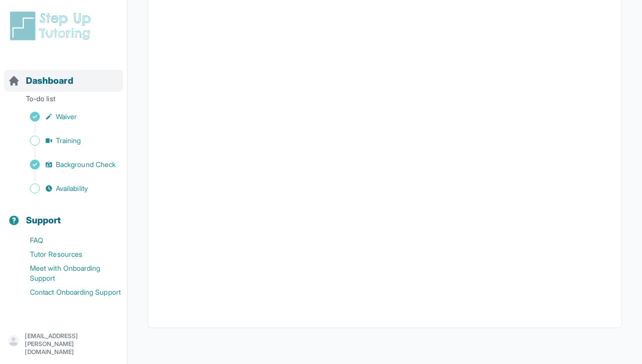 The image size is (642, 364). Describe the element at coordinates (50, 81) in the screenshot. I see `span: Dashboard` at that location.